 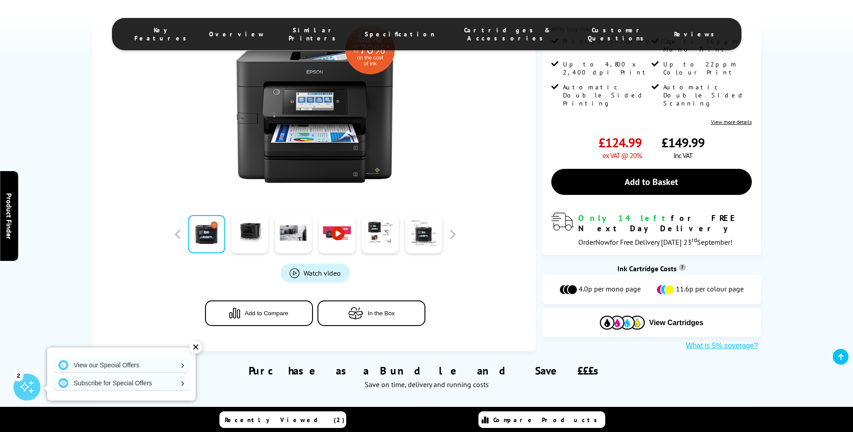 What do you see at coordinates (622, 156) in the screenshot?
I see `span: ex VAT @ 20%` at bounding box center [622, 156].